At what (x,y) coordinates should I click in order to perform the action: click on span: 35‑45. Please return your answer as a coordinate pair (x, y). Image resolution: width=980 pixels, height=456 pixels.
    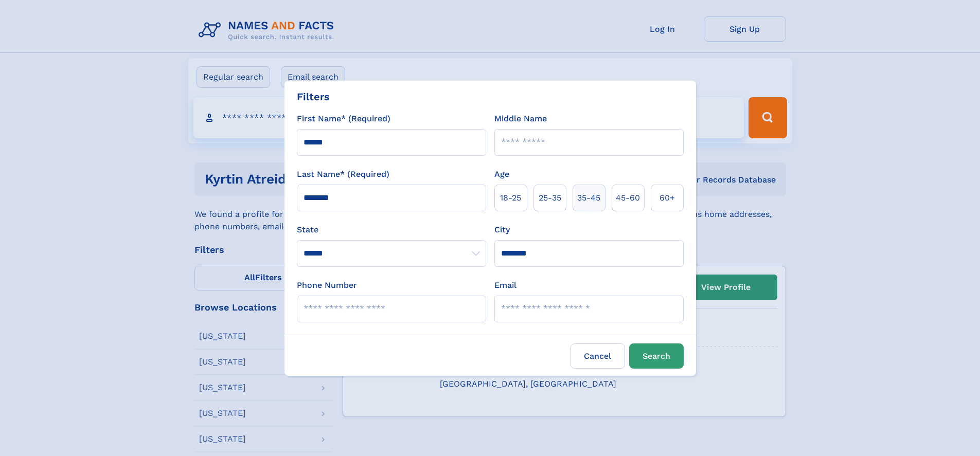
    Looking at the image, I should click on (588, 198).